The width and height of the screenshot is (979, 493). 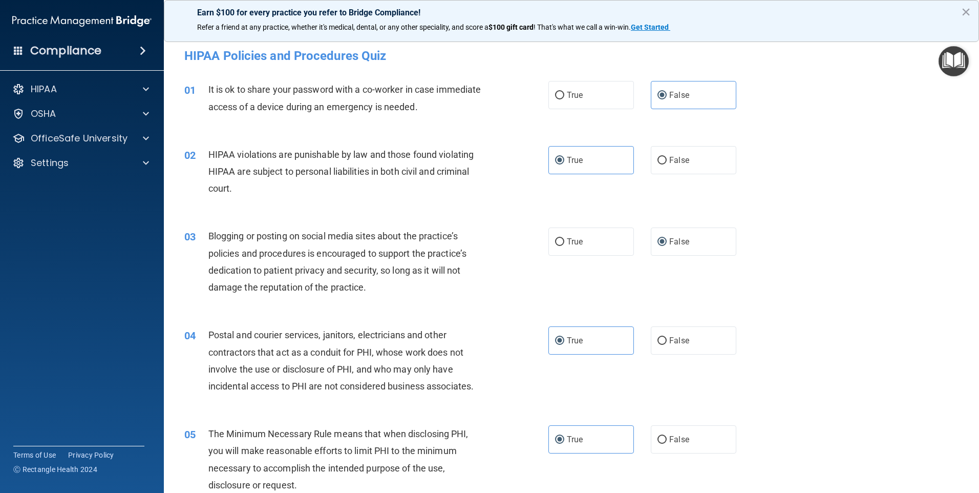 I want to click on button: Open Resource Center, so click(x=953, y=61).